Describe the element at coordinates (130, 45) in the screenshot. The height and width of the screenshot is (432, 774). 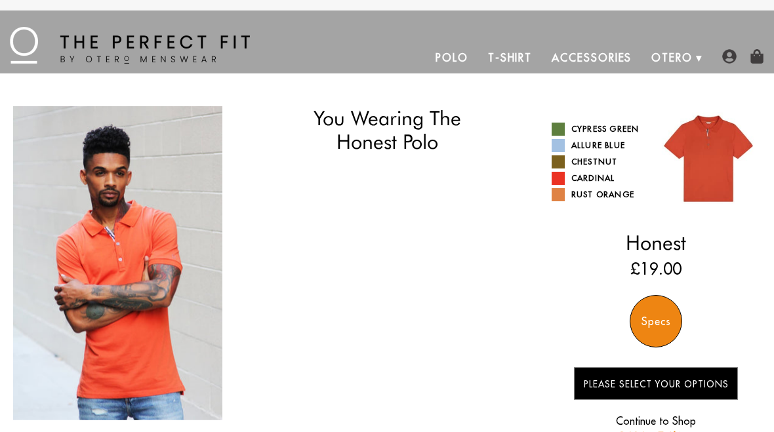
I see `img: The Perfect Fit - by Otero Menswear - Logo` at that location.